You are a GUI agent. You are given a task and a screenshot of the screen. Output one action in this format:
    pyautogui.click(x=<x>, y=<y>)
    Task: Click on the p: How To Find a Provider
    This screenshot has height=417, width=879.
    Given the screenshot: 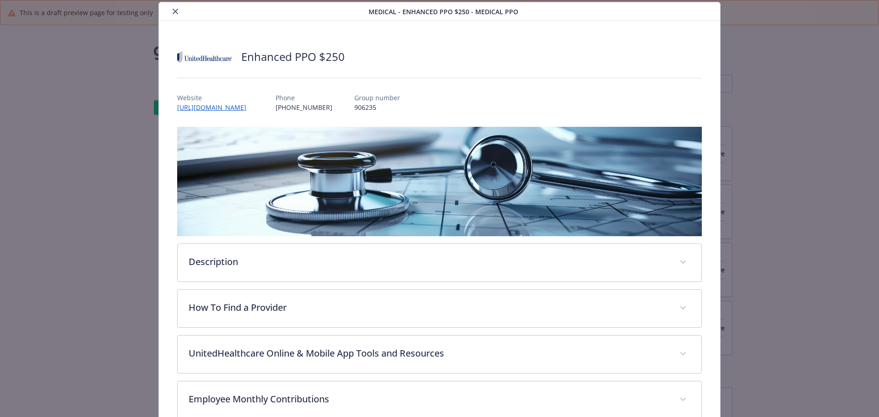 What is the action you would take?
    pyautogui.click(x=429, y=308)
    